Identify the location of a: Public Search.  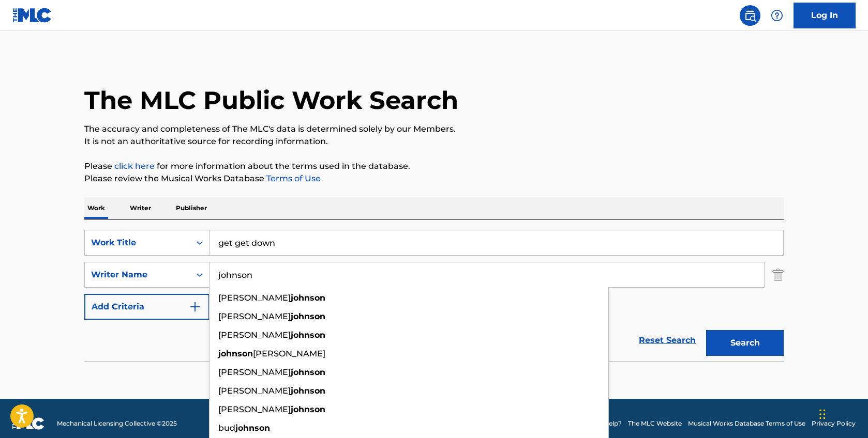
(750, 16).